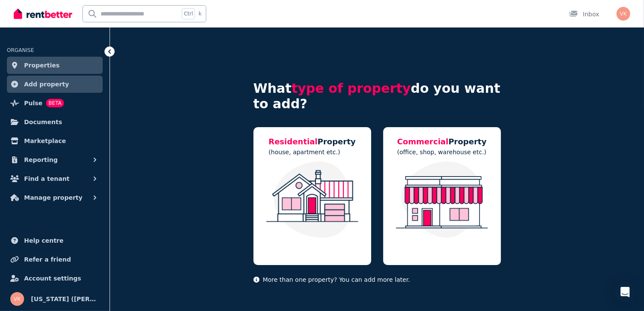  Describe the element at coordinates (422, 142) in the screenshot. I see `span: Commercial` at that location.